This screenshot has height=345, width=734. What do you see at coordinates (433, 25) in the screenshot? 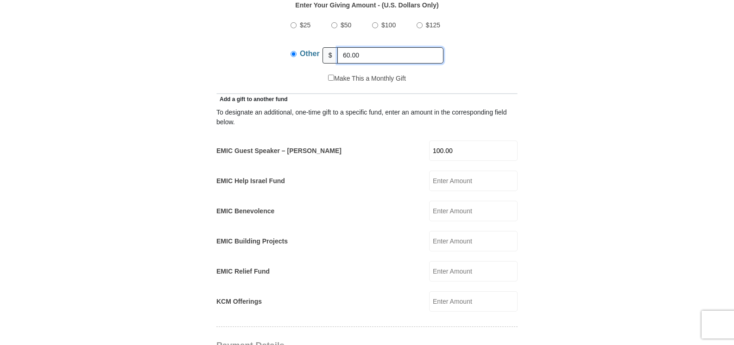
I see `span: $125` at bounding box center [433, 25].